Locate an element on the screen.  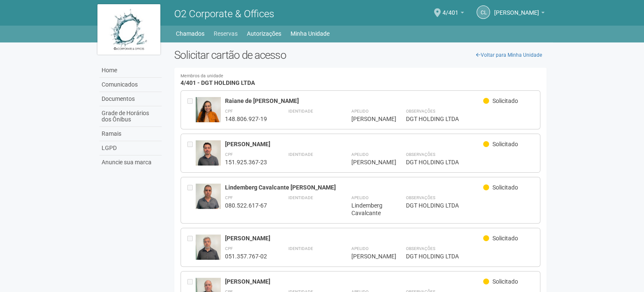
div: 148.806.927-19 is located at coordinates (246, 119).